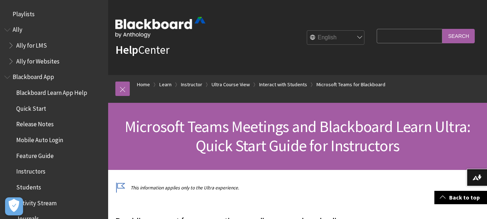 The height and width of the screenshot is (219, 487). I want to click on strong: Help, so click(127, 50).